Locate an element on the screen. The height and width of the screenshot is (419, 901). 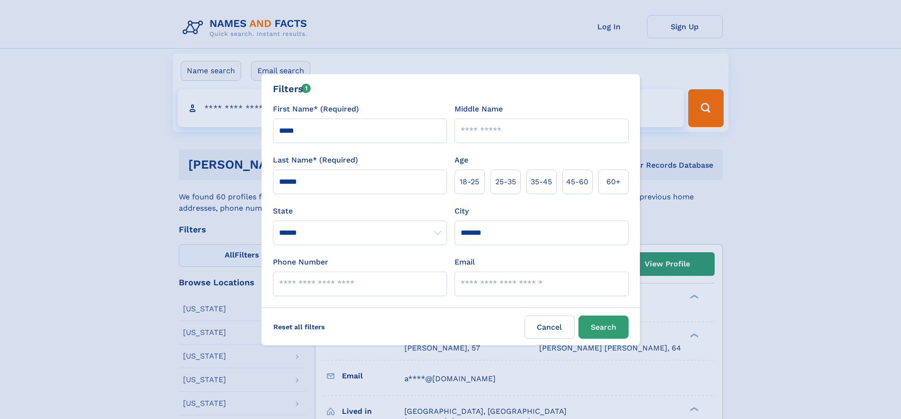
label: City is located at coordinates (461, 211).